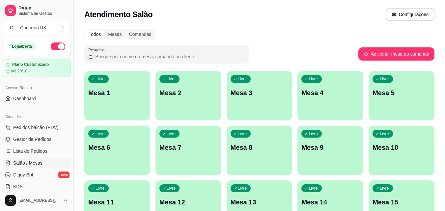  What do you see at coordinates (94, 34) in the screenshot?
I see `div: Todos` at bounding box center [94, 34].